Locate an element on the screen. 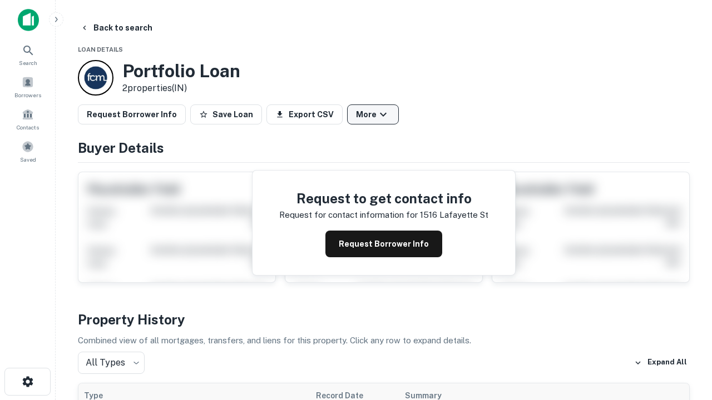  h4: Buyer Details is located at coordinates (384, 148).